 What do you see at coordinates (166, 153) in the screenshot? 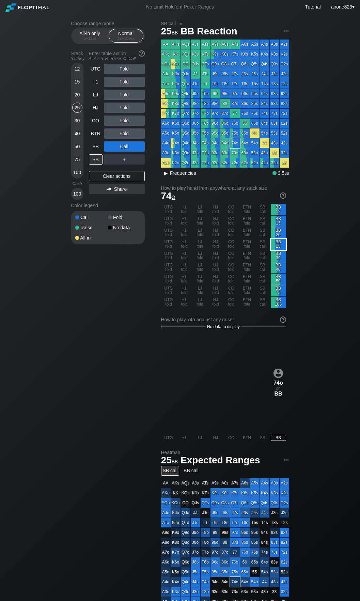
I see `div: A3o` at bounding box center [166, 153].